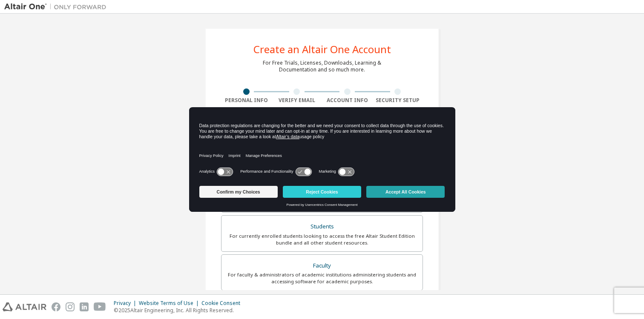  What do you see at coordinates (179, 310) in the screenshot?
I see `p: © 2025 Altair Engineering, Inc. All Rights Reserved.` at bounding box center [179, 310].